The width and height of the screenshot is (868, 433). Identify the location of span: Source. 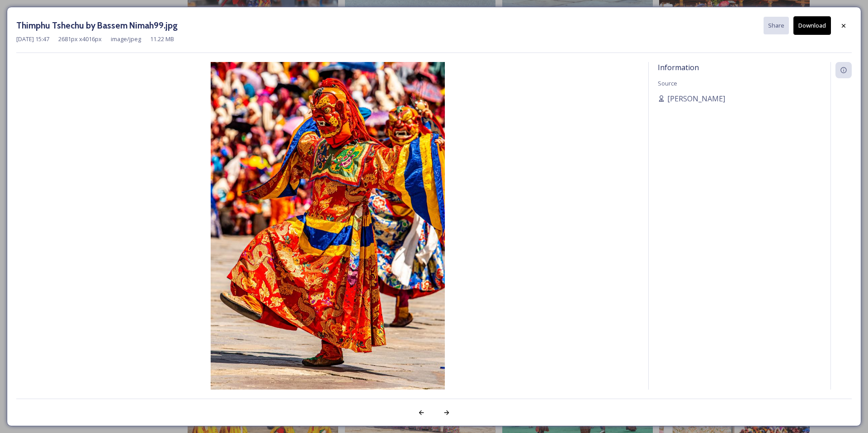
(667, 83).